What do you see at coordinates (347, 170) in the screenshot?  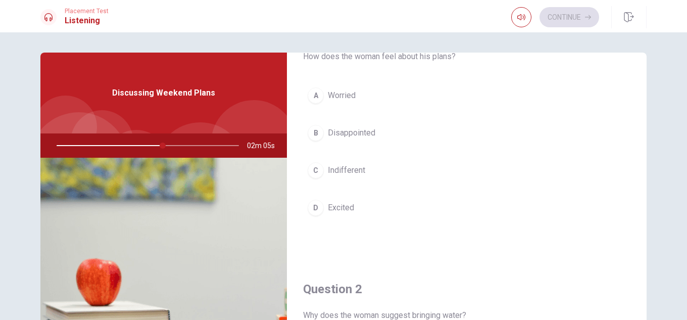 I see `span: Indifferent` at bounding box center [347, 170].